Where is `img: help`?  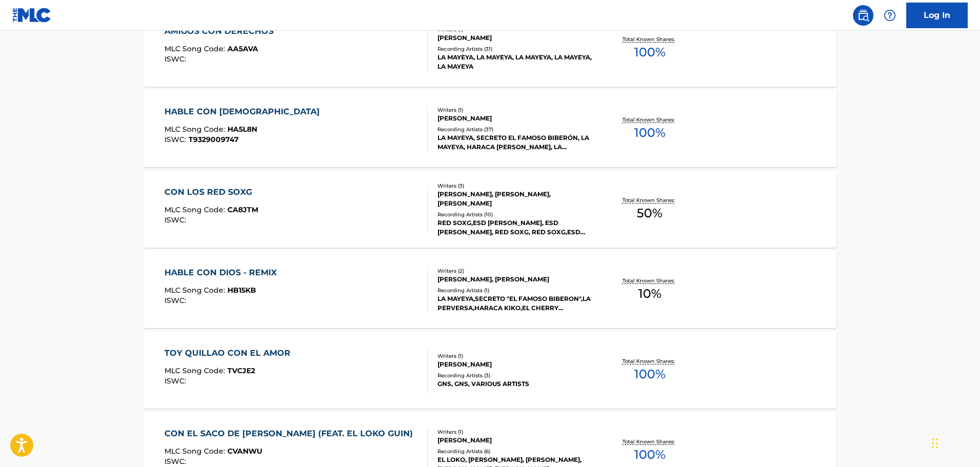
img: help is located at coordinates (890, 15).